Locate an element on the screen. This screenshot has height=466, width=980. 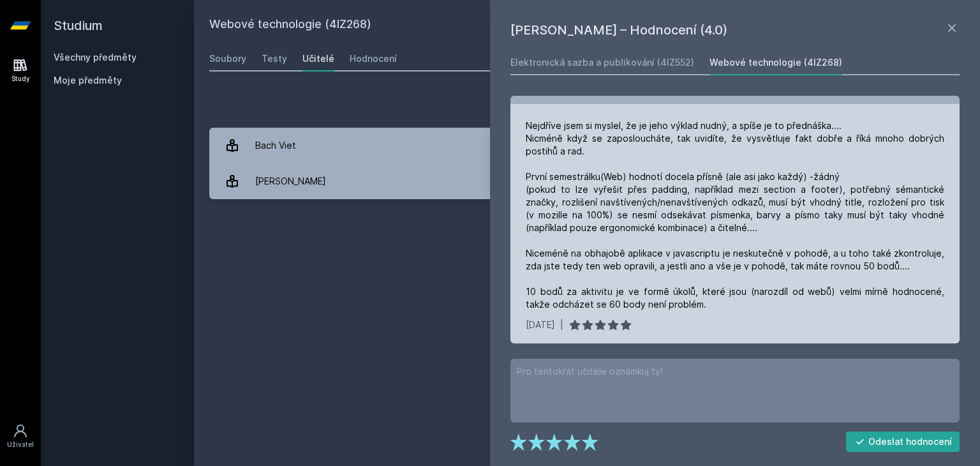
a: Bach Viet 8 hodnocení 2.3 is located at coordinates (587, 145).